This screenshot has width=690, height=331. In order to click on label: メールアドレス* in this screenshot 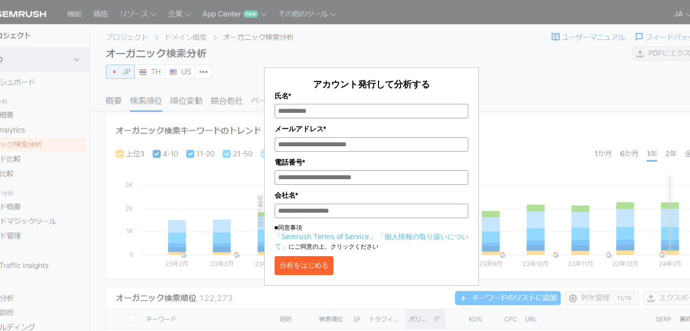, I will do `click(372, 129)`.